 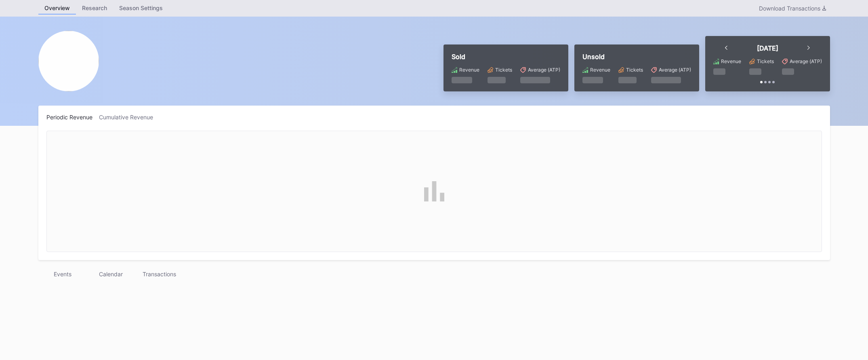 What do you see at coordinates (111, 273) in the screenshot?
I see `div: Calendar` at bounding box center [111, 273].